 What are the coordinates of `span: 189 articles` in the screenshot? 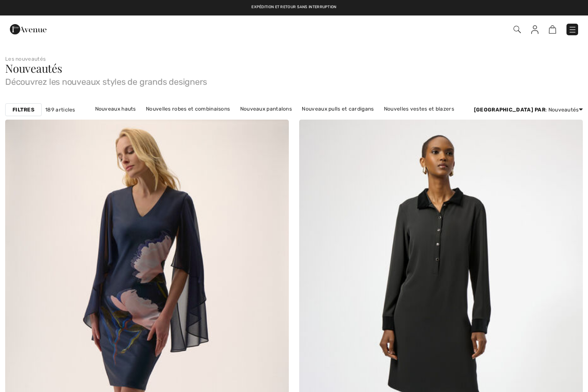 It's located at (60, 110).